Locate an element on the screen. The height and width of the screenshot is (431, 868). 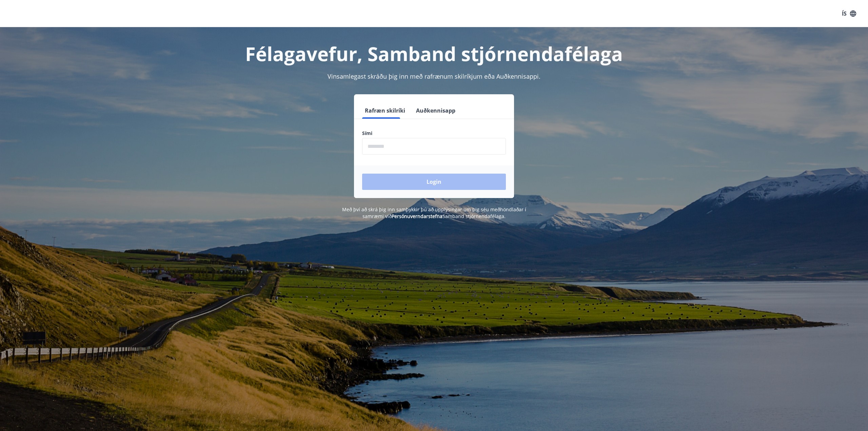
button: Auðkennisapp is located at coordinates (435, 111).